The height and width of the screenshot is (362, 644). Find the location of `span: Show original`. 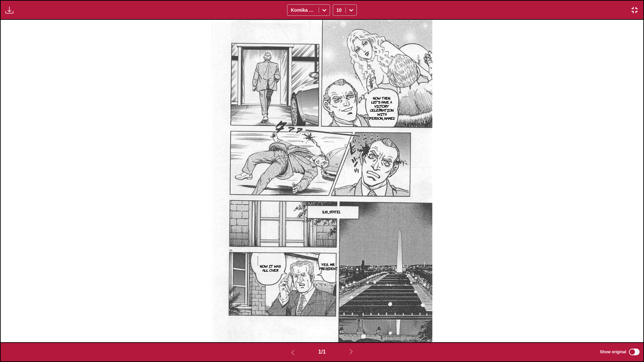

span: Show original is located at coordinates (612, 352).